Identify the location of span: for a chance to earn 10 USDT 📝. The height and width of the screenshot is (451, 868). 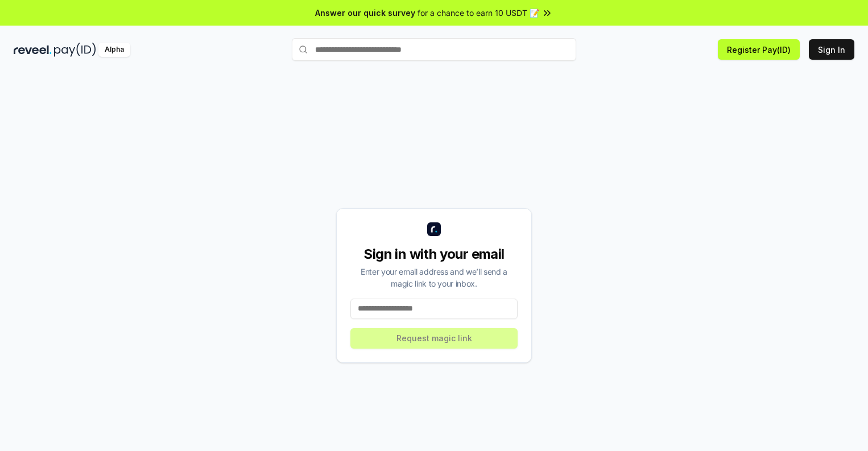
(478, 12).